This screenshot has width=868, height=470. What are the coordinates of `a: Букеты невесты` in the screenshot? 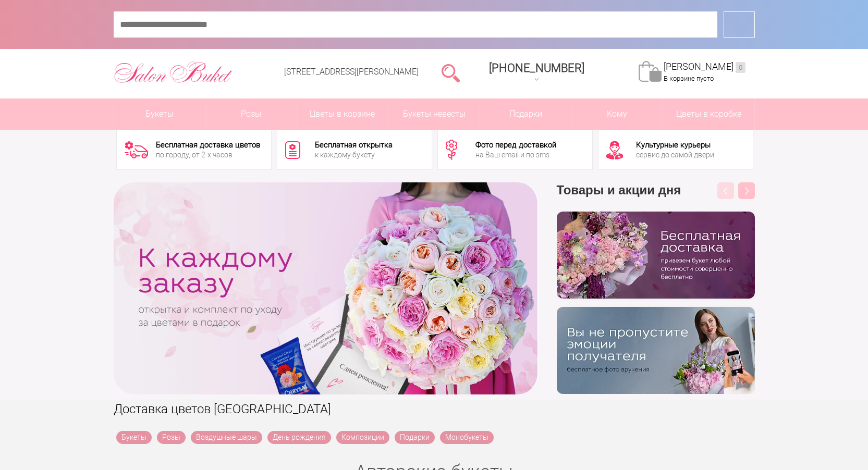 It's located at (434, 114).